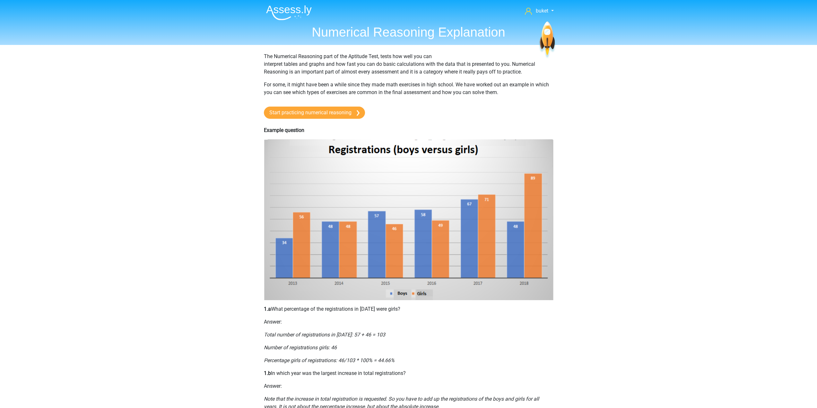  I want to click on img: numeric-reasoning.png, so click(409, 220).